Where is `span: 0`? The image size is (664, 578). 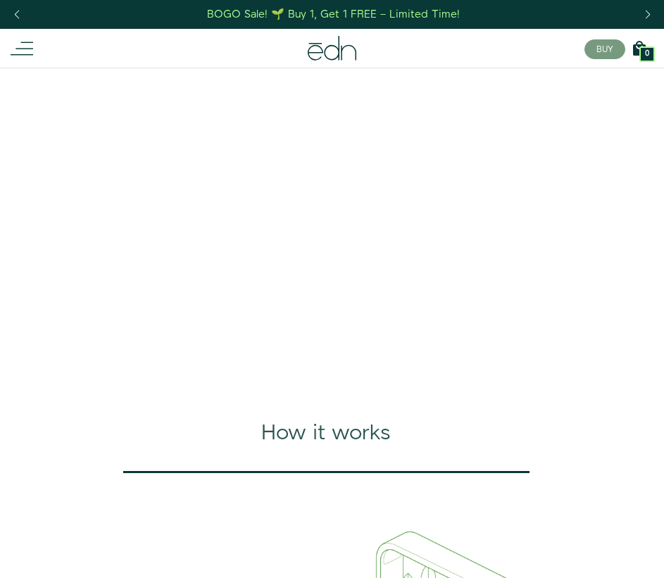
span: 0 is located at coordinates (647, 54).